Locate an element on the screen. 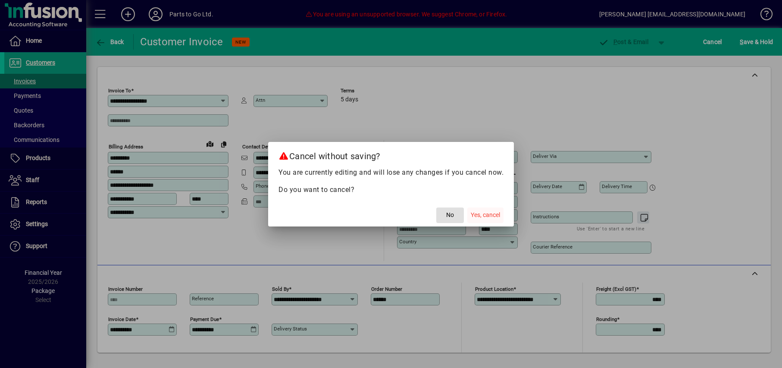 This screenshot has width=782, height=368. p: You are currently editing and will lose any changes if you cancel now. is located at coordinates (391, 172).